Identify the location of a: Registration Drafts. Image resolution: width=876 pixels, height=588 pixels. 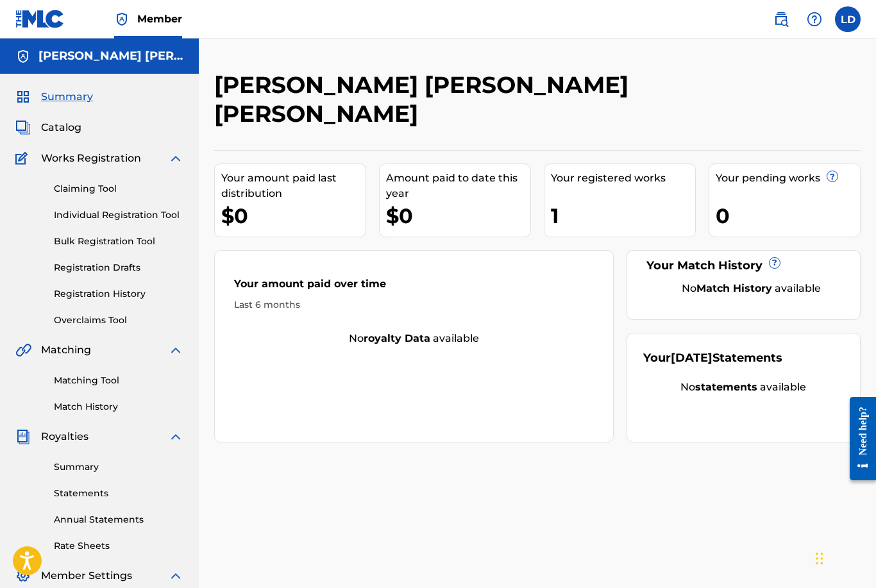
(119, 267).